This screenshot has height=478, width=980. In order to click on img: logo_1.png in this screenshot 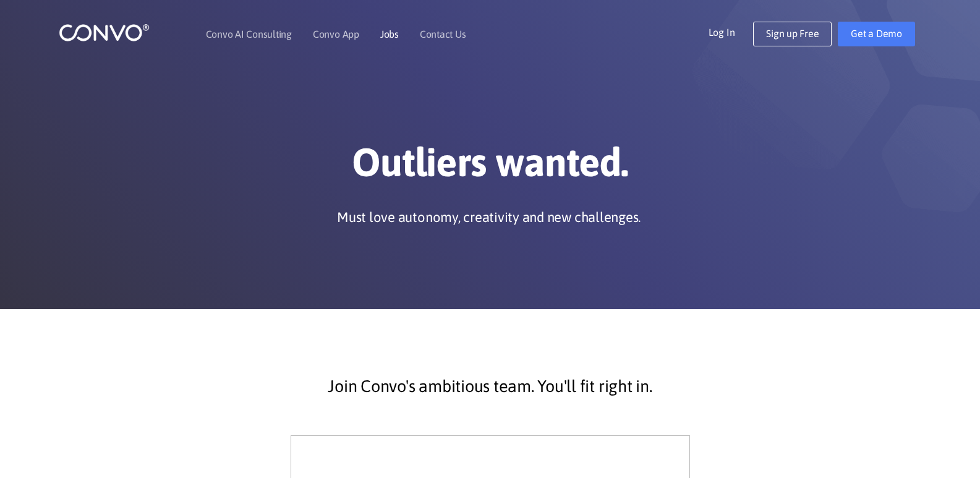, I will do `click(104, 32)`.